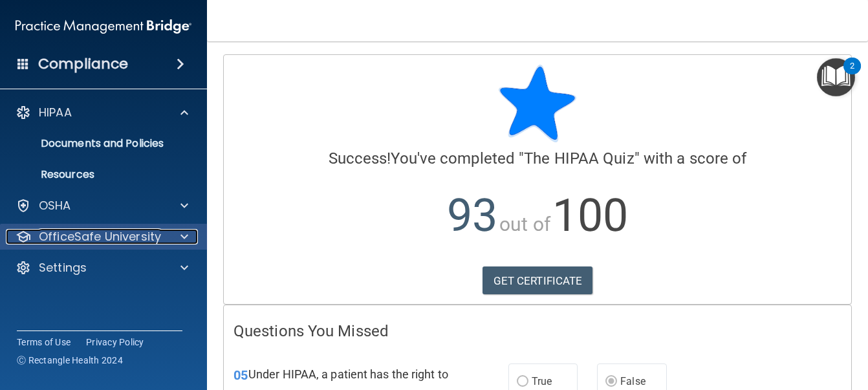  I want to click on p: HIPAA, so click(55, 112).